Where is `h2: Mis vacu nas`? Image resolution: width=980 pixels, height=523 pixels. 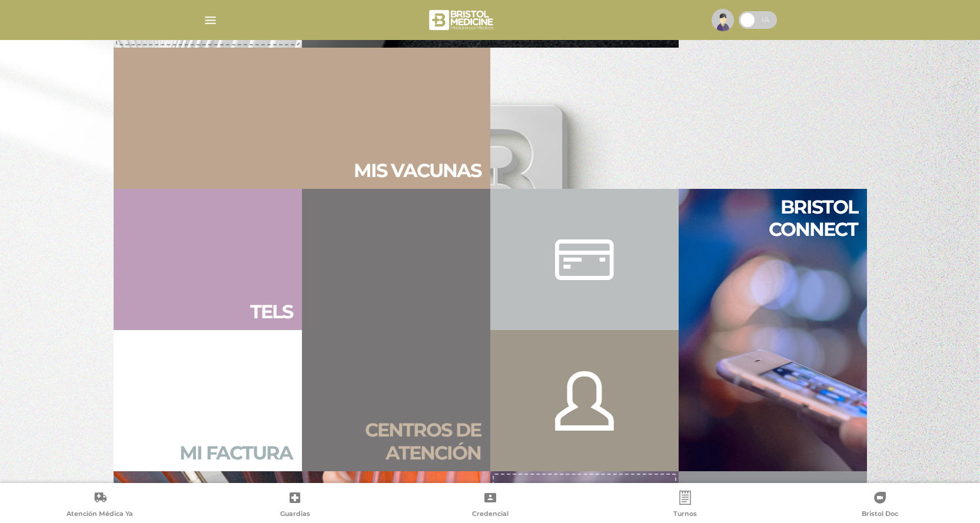
h2: Mis vacu nas is located at coordinates (417, 171).